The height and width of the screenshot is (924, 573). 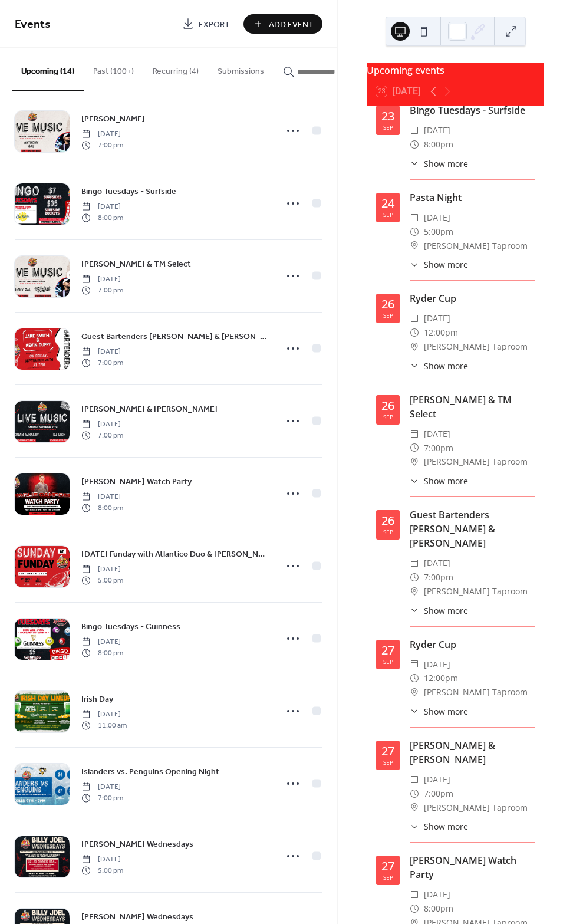 I want to click on a: Islanders vs. Penguins Opening Night, so click(x=151, y=771).